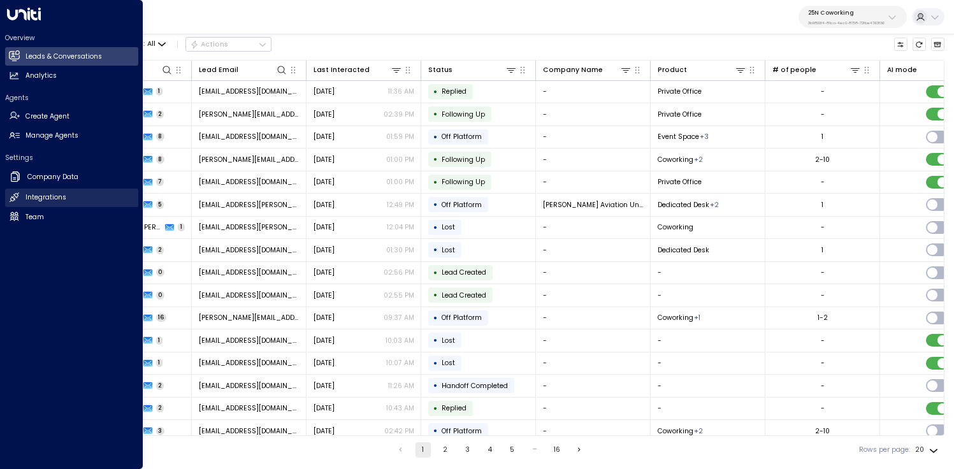 The width and height of the screenshot is (954, 469). I want to click on span: Lead Created, so click(464, 272).